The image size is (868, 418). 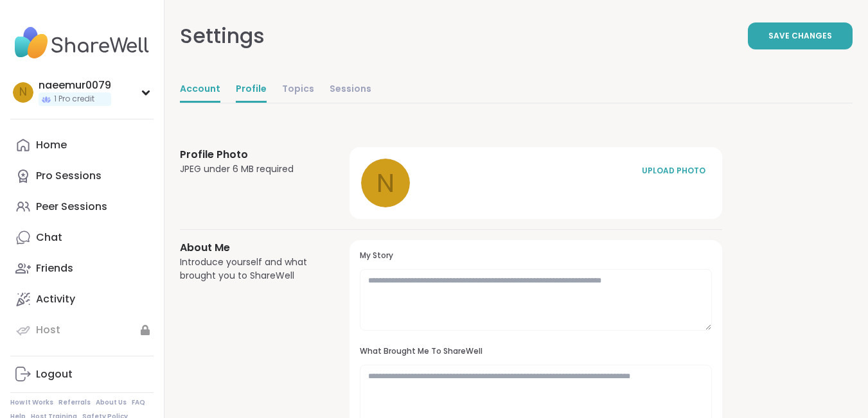 What do you see at coordinates (81, 238) in the screenshot?
I see `a: Chat` at bounding box center [81, 238].